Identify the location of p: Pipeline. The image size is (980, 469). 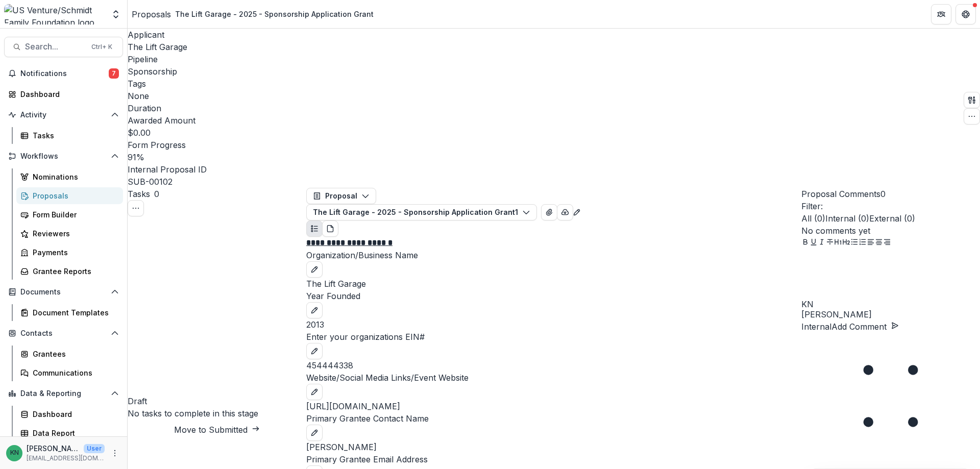
(167, 59).